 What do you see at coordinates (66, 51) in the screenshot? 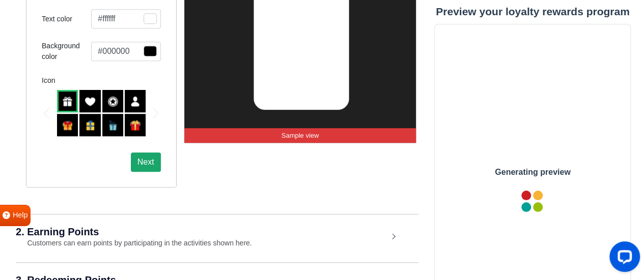
I see `label: Background color` at bounding box center [66, 51].